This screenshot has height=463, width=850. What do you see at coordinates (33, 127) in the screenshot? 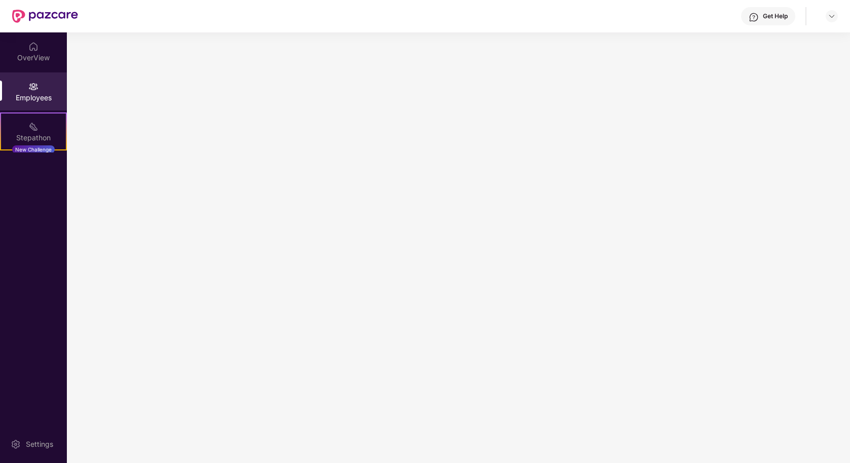
I see `img: svg+xml;base64,PHN2ZyB4bWxucz0iaHR0cDovL3d3dy53My5vcmcvMjAwMC9zdmciIHdpZHRoPSIyMSIgaGVpZ2h0PSIyMC...` at bounding box center [33, 127].